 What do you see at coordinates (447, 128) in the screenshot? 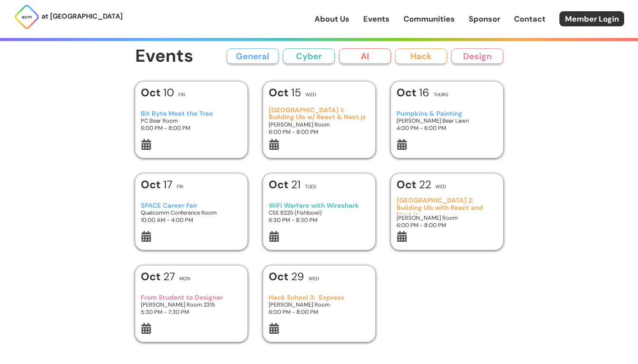
I see `h3: 4:00 PM - 6:00 PM` at bounding box center [447, 128].